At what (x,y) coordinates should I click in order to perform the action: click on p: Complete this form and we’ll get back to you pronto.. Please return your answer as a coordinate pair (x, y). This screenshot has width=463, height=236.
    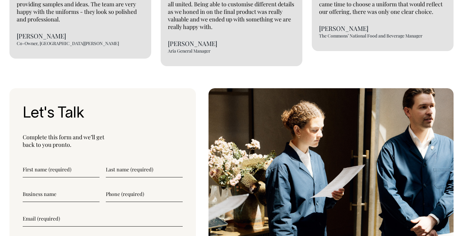
    Looking at the image, I should click on (103, 141).